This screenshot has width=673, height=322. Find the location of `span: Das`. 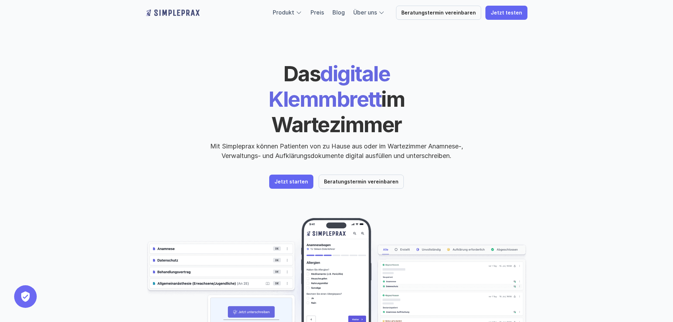

span: Das is located at coordinates (302, 73).